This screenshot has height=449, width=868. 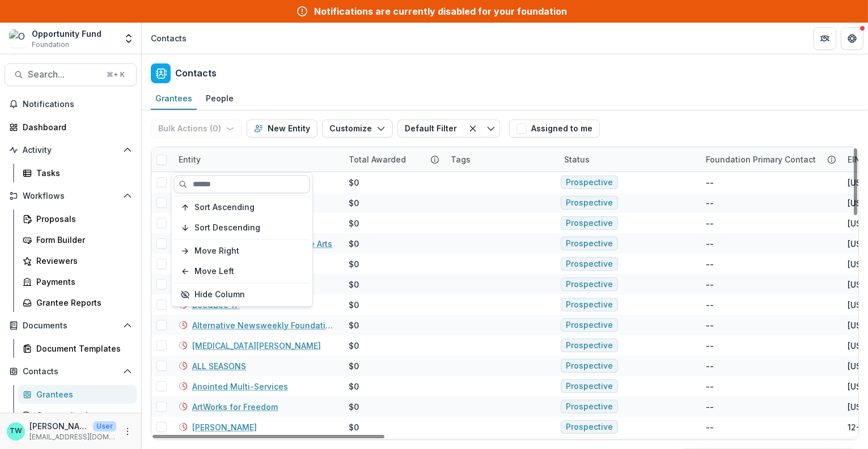 I want to click on a: Proposals, so click(x=77, y=219).